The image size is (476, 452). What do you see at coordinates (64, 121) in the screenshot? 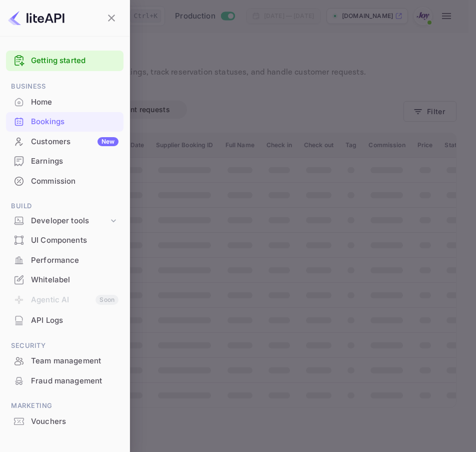
I see `a: Bookings` at bounding box center [64, 121].